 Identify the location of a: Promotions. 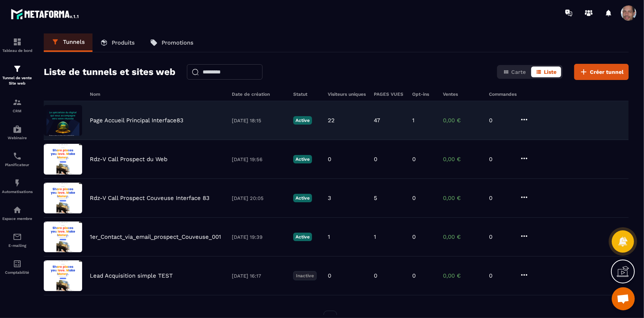
(172, 43).